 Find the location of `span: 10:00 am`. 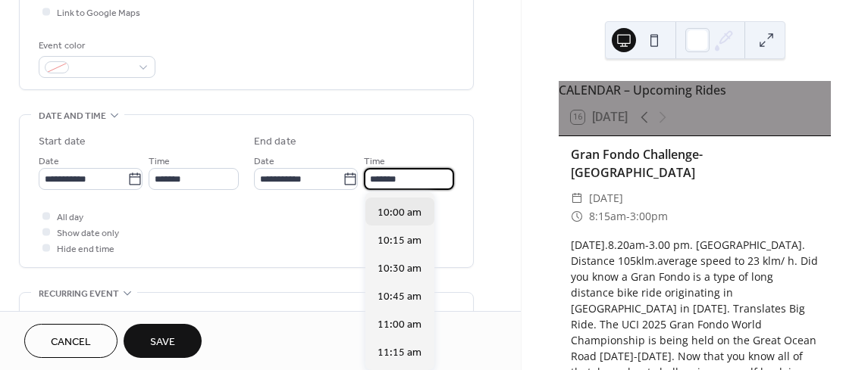

span: 10:00 am is located at coordinates (399, 212).